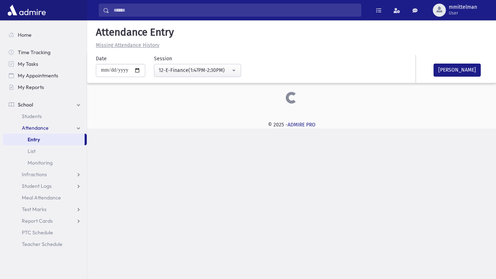  I want to click on a: My Tasks, so click(45, 64).